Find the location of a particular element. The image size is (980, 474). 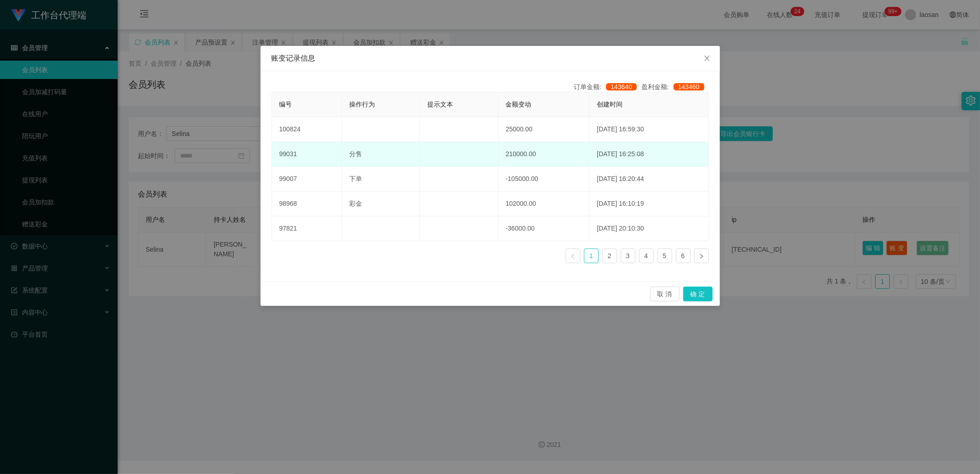

i: 图标: close is located at coordinates (706, 58).